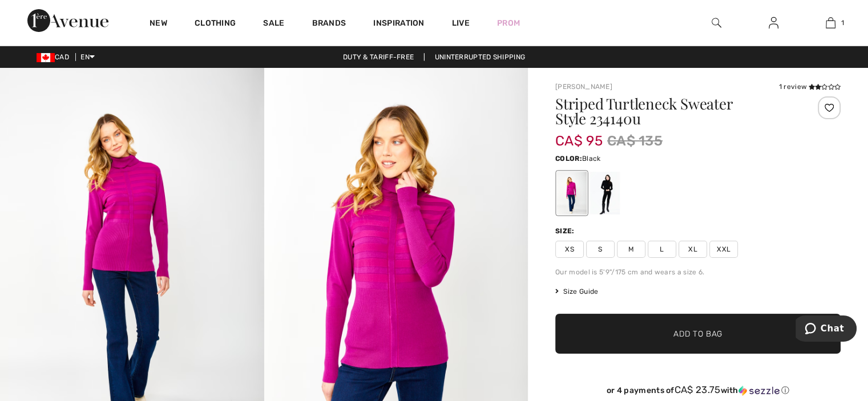 The height and width of the screenshot is (401, 868). I want to click on div: Our model is 5'9"/175 cm and wears a size 6., so click(697, 272).